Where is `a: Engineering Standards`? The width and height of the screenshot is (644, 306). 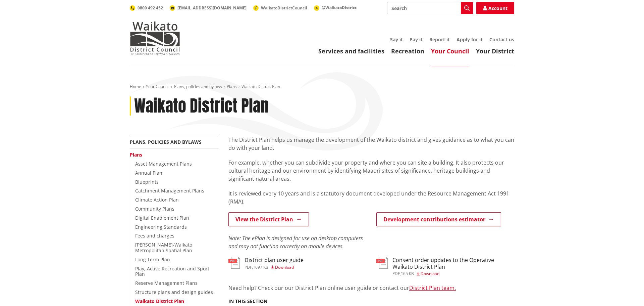
a: Engineering Standards is located at coordinates (161, 226).